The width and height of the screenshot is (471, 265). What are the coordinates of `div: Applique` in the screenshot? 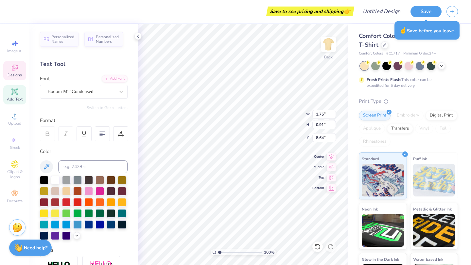 It's located at (372, 129).